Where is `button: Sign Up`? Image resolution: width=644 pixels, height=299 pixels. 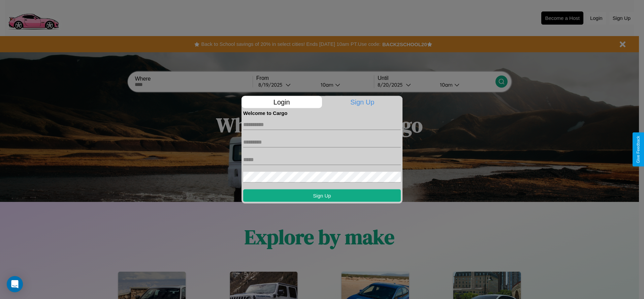 button: Sign Up is located at coordinates (322, 195).